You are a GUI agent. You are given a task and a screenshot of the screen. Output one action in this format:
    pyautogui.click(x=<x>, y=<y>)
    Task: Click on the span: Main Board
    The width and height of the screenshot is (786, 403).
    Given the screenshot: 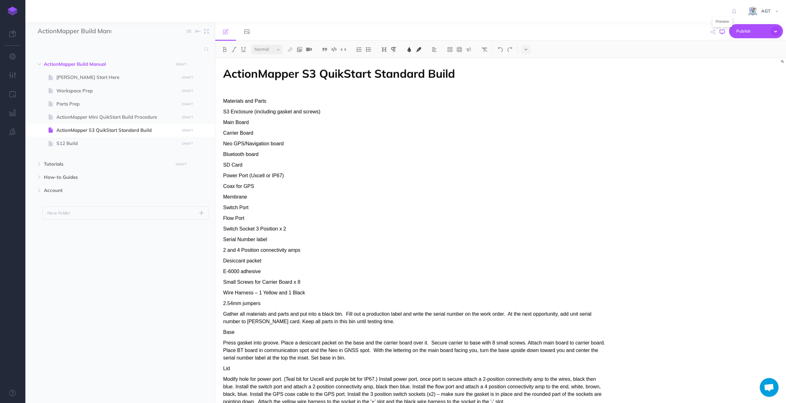 What is the action you would take?
    pyautogui.click(x=236, y=122)
    